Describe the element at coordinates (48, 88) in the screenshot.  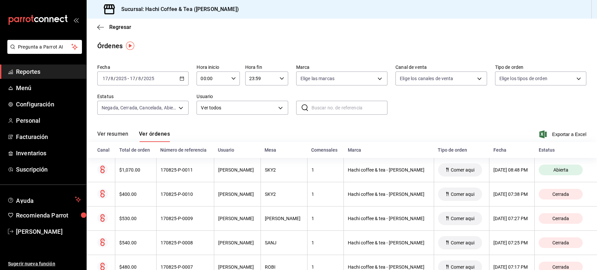
I see `span: Menú` at that location.